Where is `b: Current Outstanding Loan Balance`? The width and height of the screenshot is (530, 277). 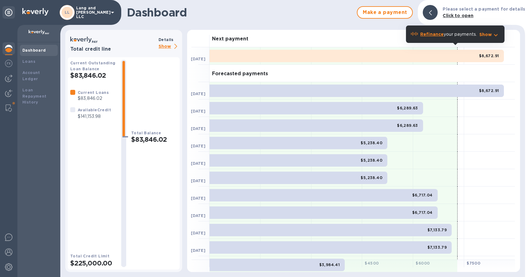
b: Current Outstanding Loan Balance is located at coordinates (93, 66).